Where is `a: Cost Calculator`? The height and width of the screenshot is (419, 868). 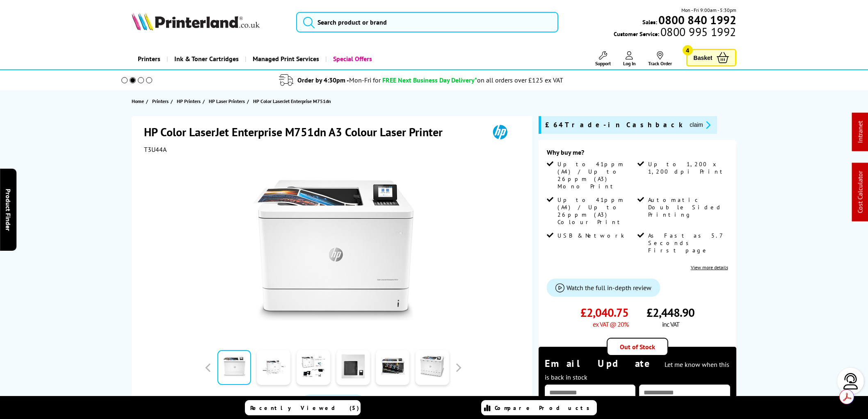
a: Cost Calculator is located at coordinates (860, 192).